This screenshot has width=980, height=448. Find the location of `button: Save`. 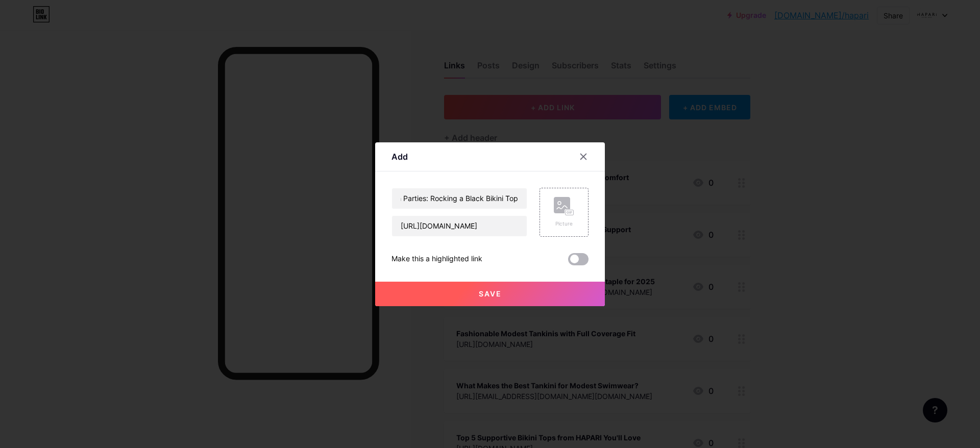

button: Save is located at coordinates (490, 294).